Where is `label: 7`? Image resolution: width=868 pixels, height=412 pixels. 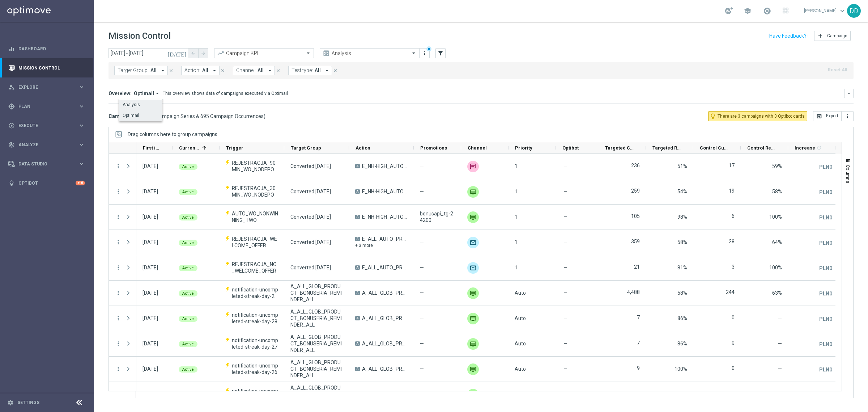 label: 7 is located at coordinates (638, 343).